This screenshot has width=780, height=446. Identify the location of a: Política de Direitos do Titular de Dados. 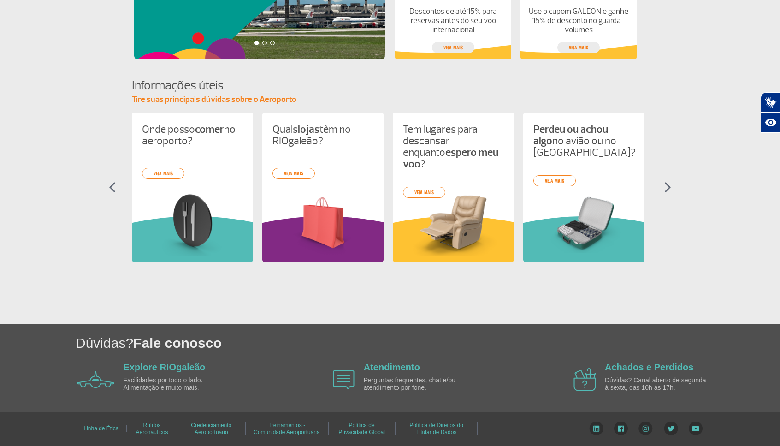
(436, 428).